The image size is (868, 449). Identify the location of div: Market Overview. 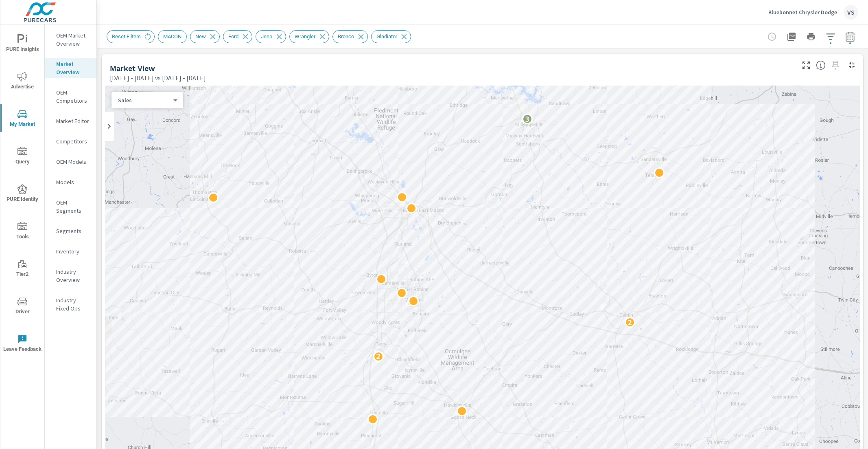
(71, 68).